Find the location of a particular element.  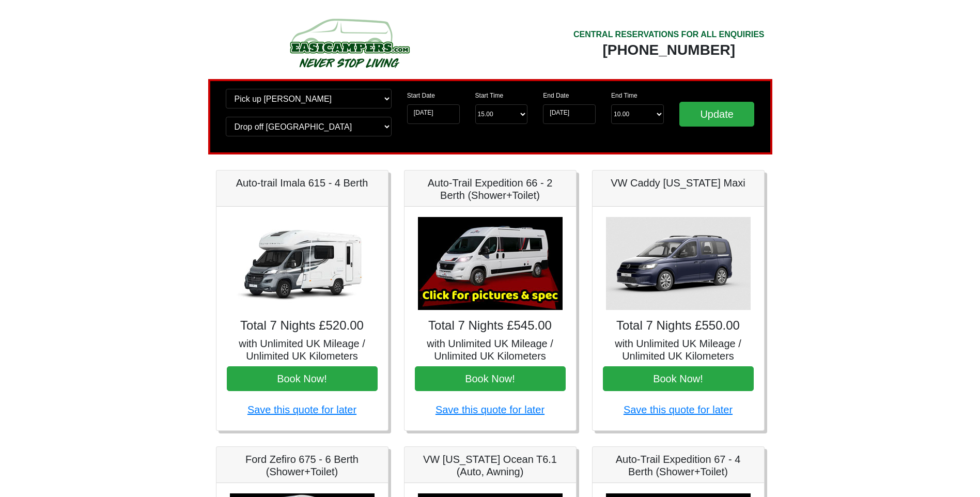

h5: Auto-trail Imala 615 - 4 Berth is located at coordinates (302, 183).